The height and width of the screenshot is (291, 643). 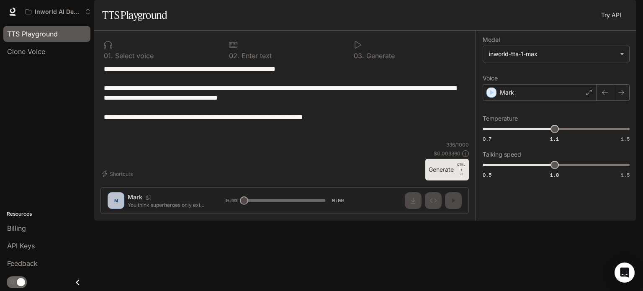 I want to click on p: 0 1 ., so click(x=108, y=56).